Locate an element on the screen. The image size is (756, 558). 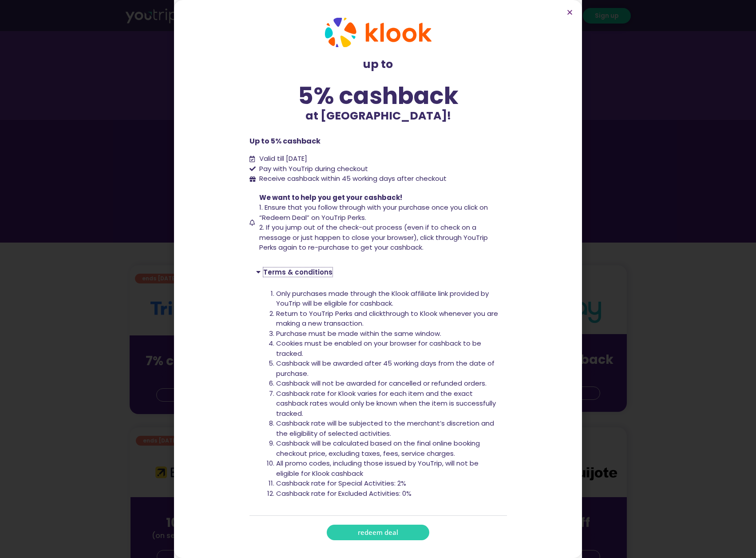
li: Cashback rate for Excluded Activities: 0% is located at coordinates (388, 493).